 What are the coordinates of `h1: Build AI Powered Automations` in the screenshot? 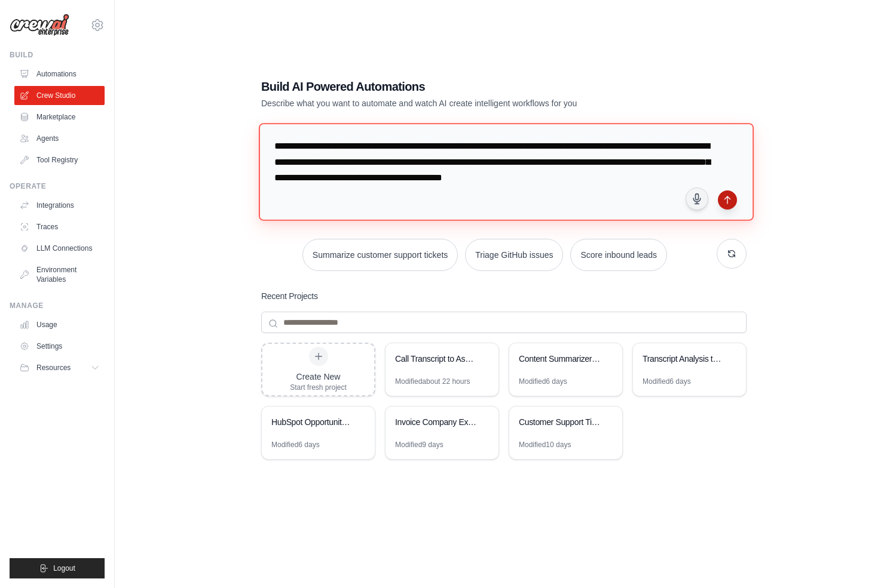 It's located at (462, 87).